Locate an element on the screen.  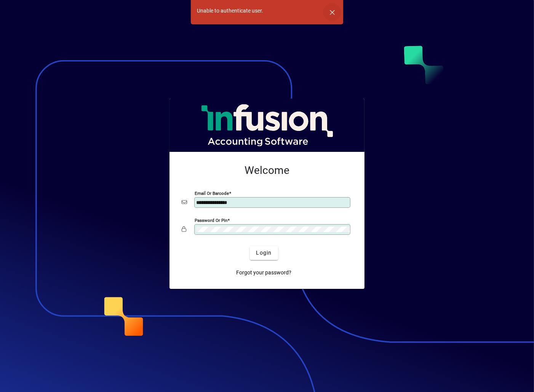
button: Dismiss is located at coordinates (332, 12).